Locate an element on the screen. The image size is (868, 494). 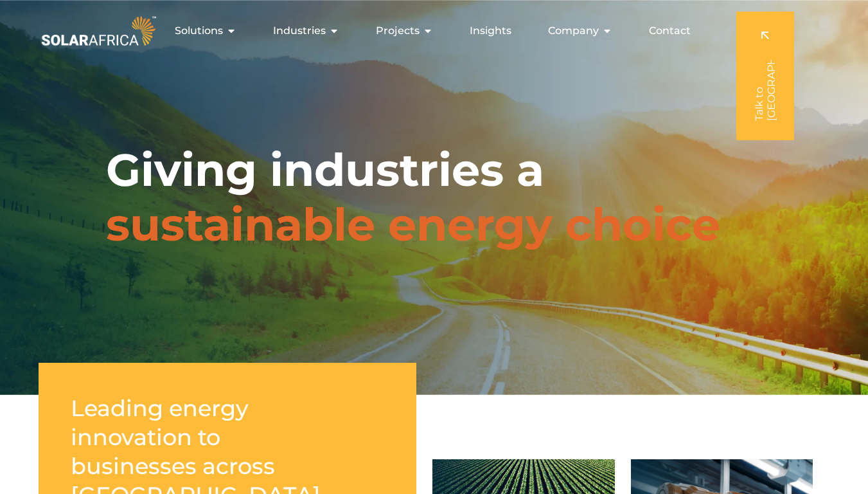
h1: Giving industries a is located at coordinates (413, 197).